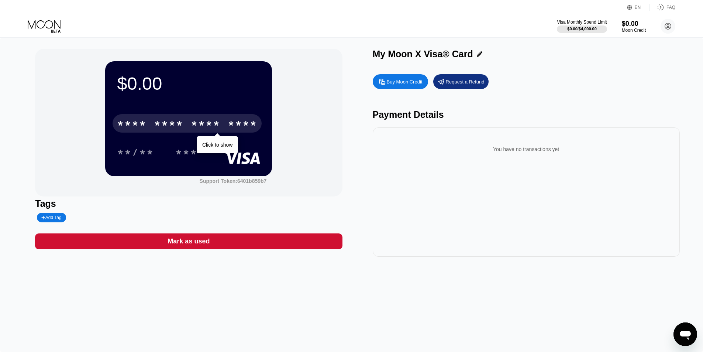  I want to click on div: Support Token: 6401b859b7, so click(233, 181).